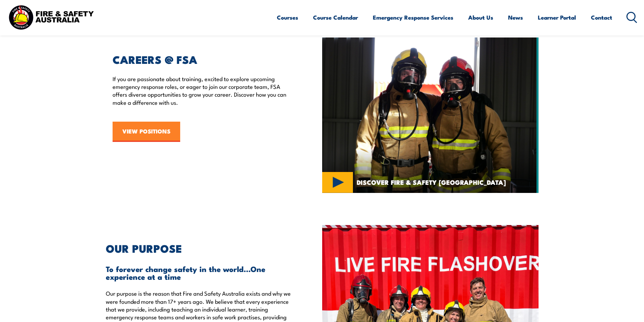 Image resolution: width=644 pixels, height=322 pixels. What do you see at coordinates (481, 17) in the screenshot?
I see `a: About Us` at bounding box center [481, 17].